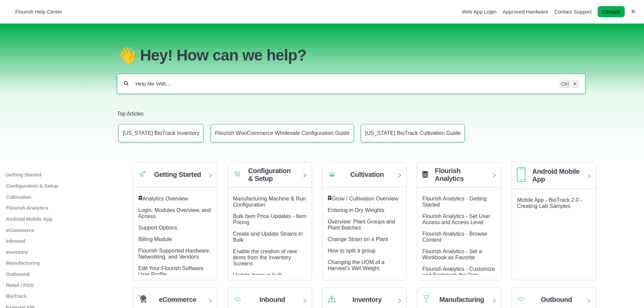  Describe the element at coordinates (58, 251) in the screenshot. I see `a: Inventory` at that location.